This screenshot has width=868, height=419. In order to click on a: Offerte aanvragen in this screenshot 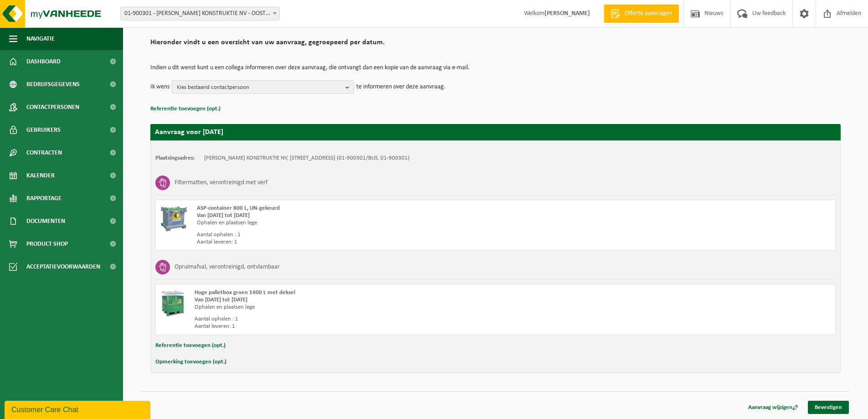, I will do `click(641, 14)`.